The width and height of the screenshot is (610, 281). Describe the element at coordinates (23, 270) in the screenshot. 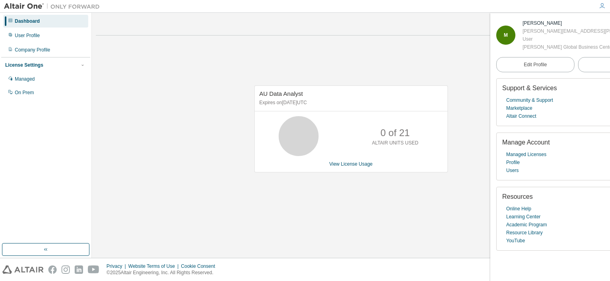

I see `img: altair_logo.svg` at that location.